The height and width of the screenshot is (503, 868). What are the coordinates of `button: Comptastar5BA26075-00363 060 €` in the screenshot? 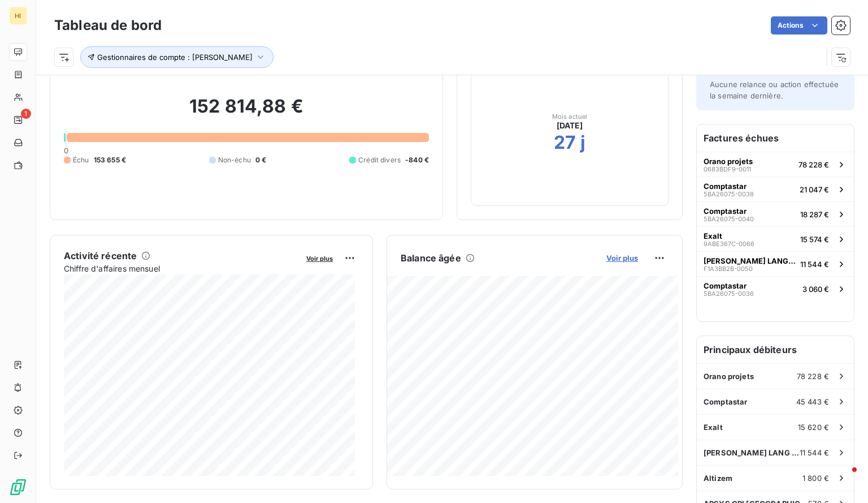 It's located at (776, 288).